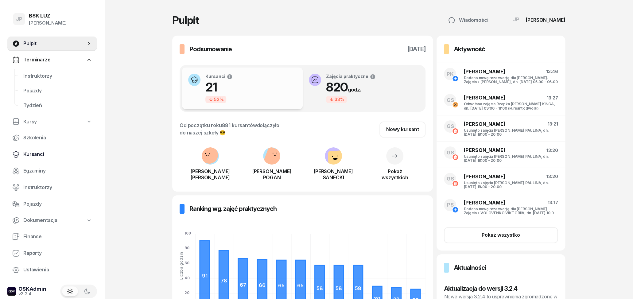 The width and height of the screenshot is (633, 299). What do you see at coordinates (354, 90) in the screenshot?
I see `small: godz.` at bounding box center [354, 90].